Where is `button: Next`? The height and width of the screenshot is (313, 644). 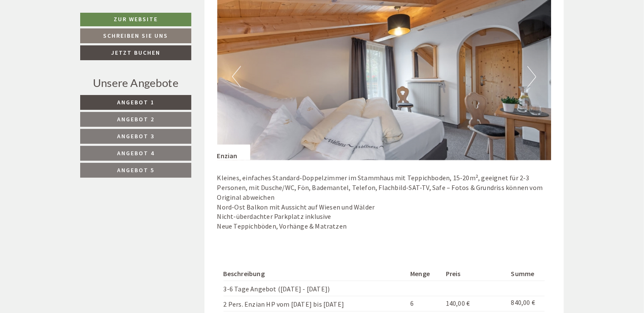 button: Next is located at coordinates (531, 77).